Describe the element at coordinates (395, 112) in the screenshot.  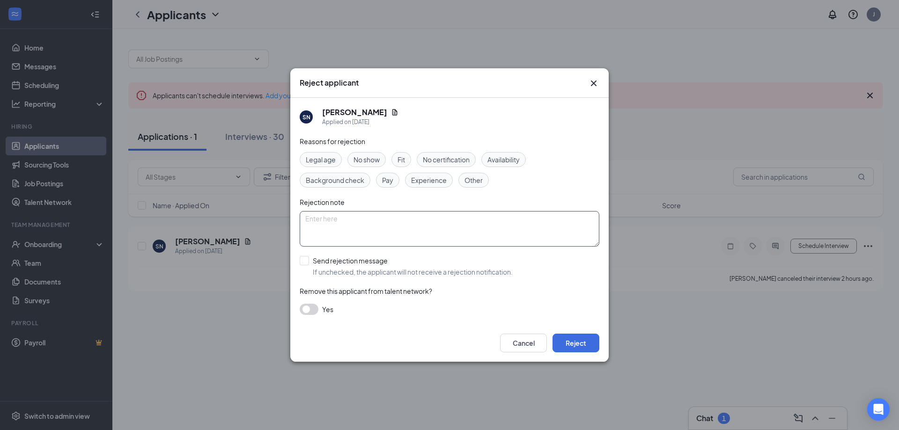
I see `svg: Document` at that location.